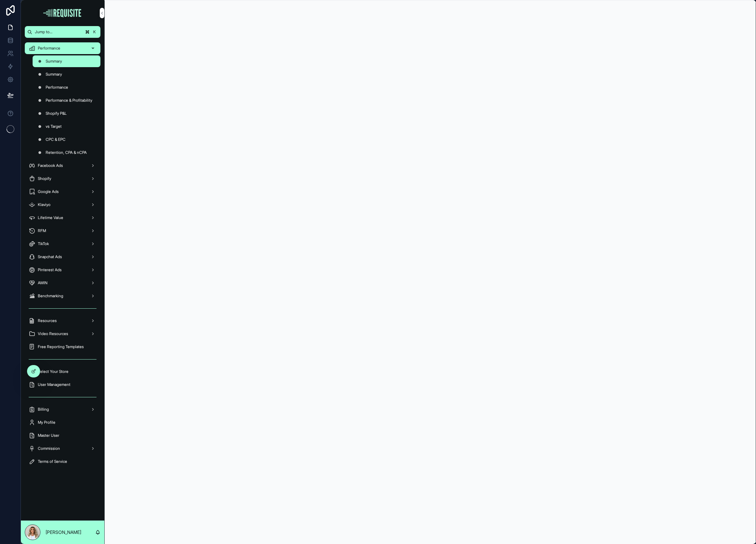 Image resolution: width=756 pixels, height=544 pixels. What do you see at coordinates (95, 32) in the screenshot?
I see `span: K` at bounding box center [95, 32].